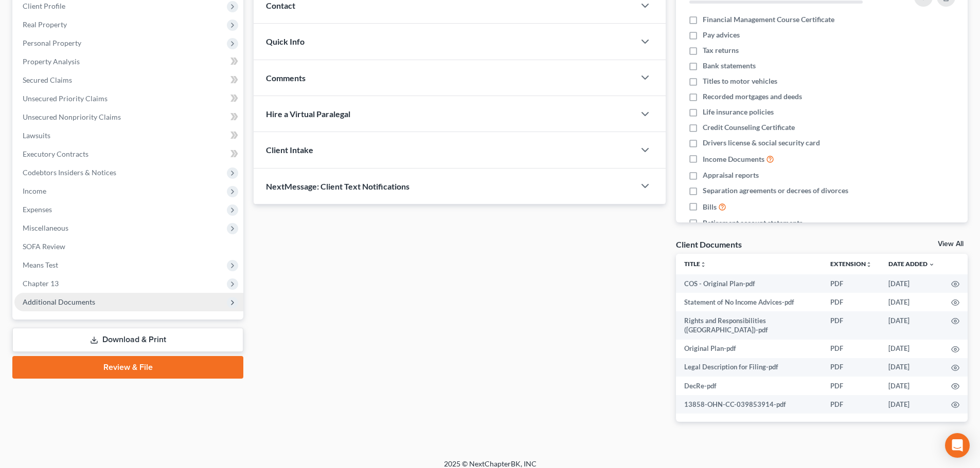  What do you see at coordinates (52, 43) in the screenshot?
I see `span: Personal Property` at bounding box center [52, 43].